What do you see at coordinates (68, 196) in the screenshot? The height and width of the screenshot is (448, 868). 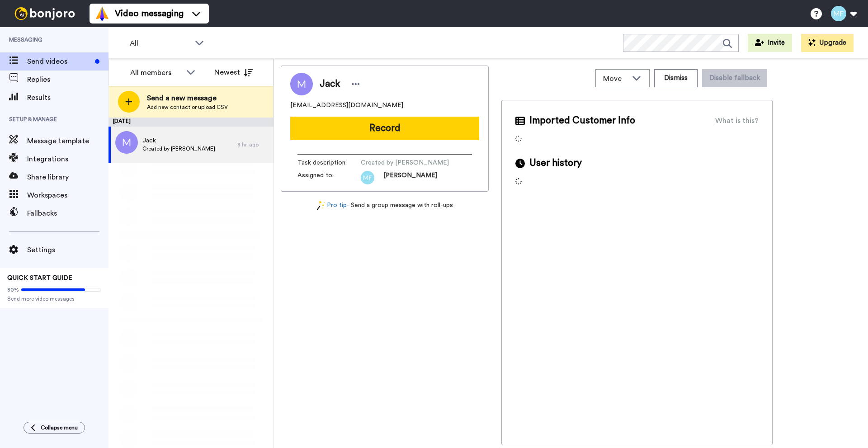 I see `span: Workspaces` at bounding box center [68, 196].